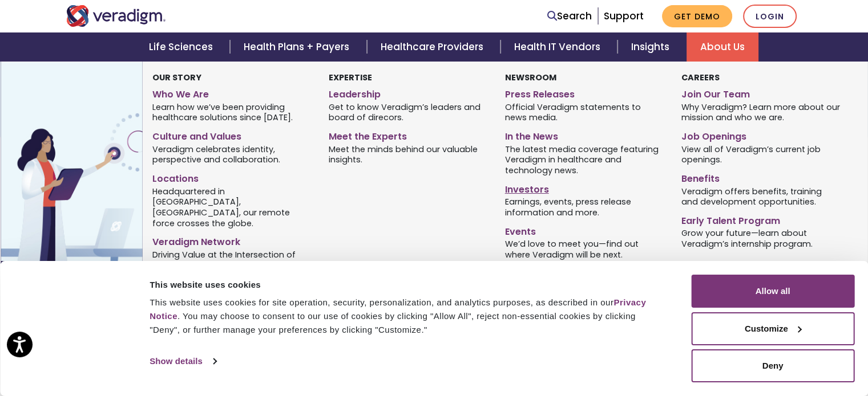  What do you see at coordinates (760, 177) in the screenshot?
I see `a: Benefits` at bounding box center [760, 177].